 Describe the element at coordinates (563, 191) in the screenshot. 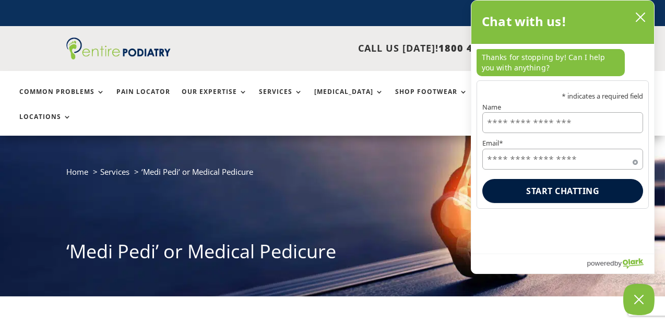

I see `button: Start chatting` at that location.